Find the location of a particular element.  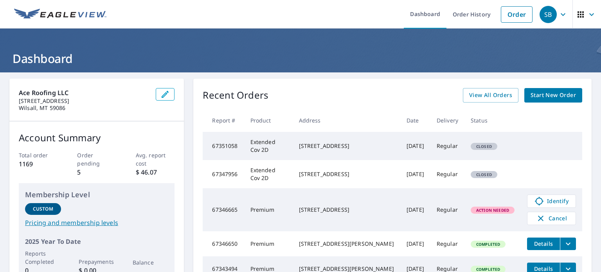

p: Order pending is located at coordinates (97, 159).